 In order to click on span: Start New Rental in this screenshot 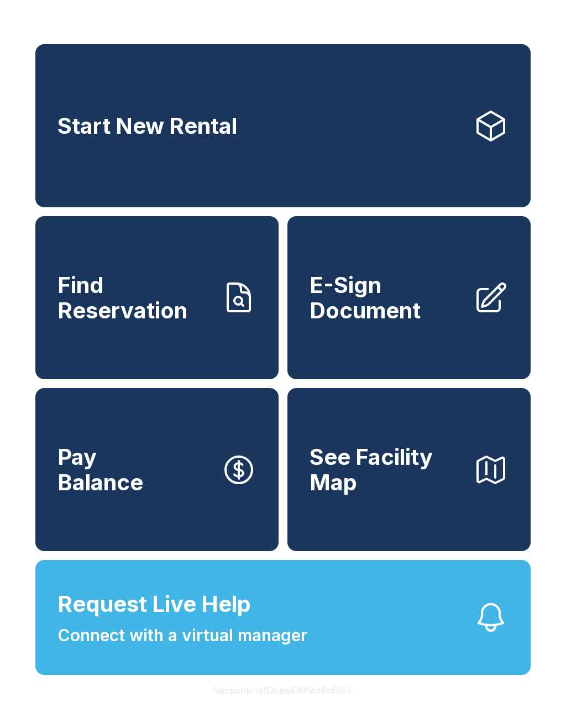, I will do `click(147, 126)`.